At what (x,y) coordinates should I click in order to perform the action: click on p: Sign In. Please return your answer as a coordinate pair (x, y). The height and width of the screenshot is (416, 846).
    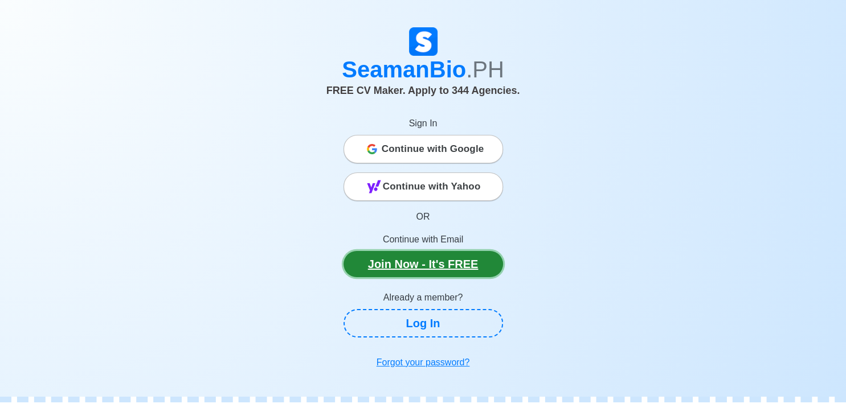
    Looking at the image, I should click on (423, 124).